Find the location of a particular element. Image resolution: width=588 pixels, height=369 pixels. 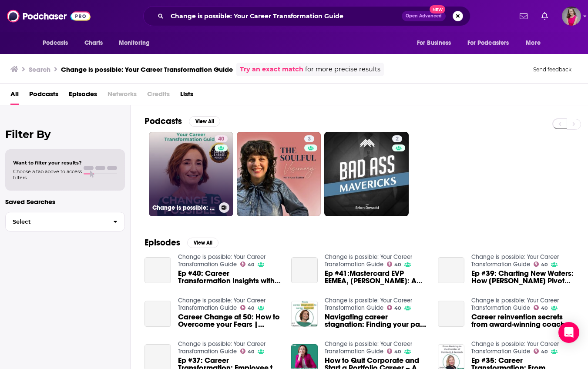

span: More is located at coordinates (533, 43).